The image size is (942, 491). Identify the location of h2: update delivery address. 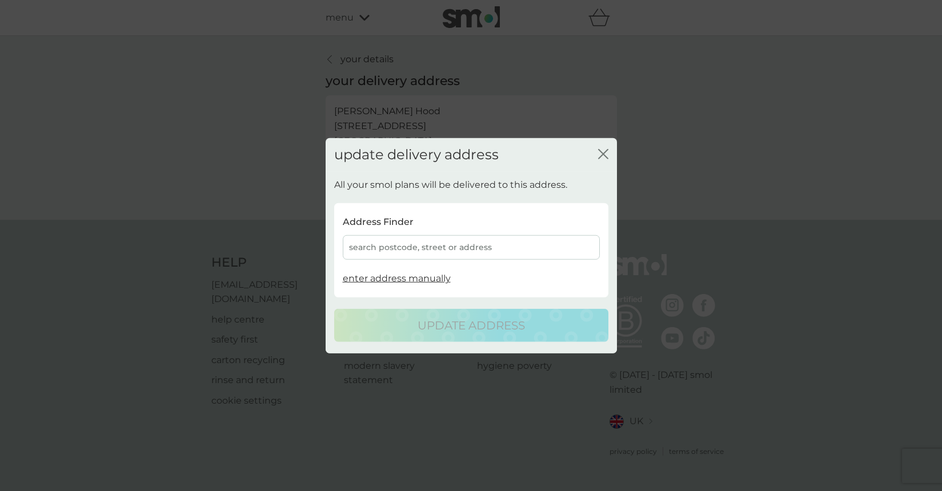
(416, 155).